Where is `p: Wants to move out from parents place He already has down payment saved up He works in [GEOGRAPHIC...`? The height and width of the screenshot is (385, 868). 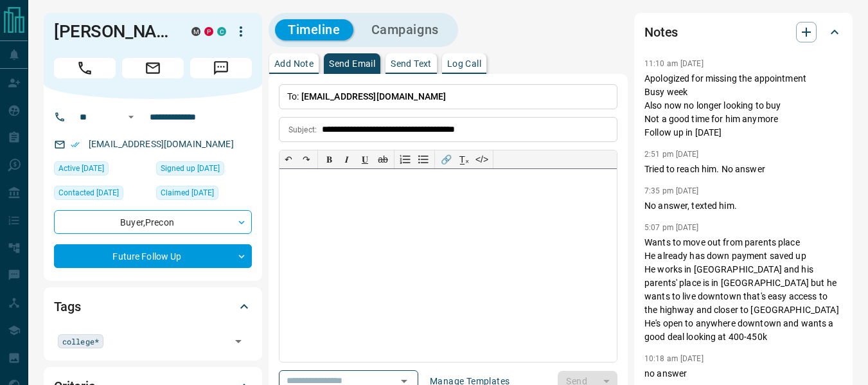 p: Wants to move out from parents place He already has down payment saved up He works in [GEOGRAPHIC... is located at coordinates (743, 290).